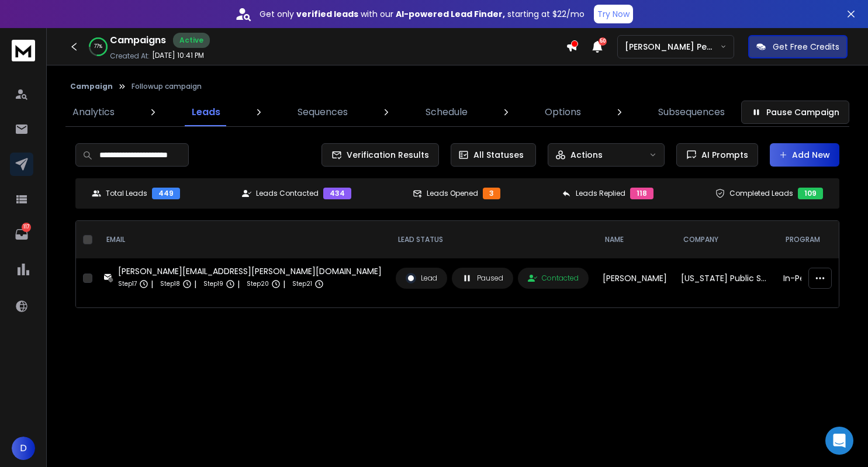  Describe the element at coordinates (128, 284) in the screenshot. I see `p: Step 17` at that location.